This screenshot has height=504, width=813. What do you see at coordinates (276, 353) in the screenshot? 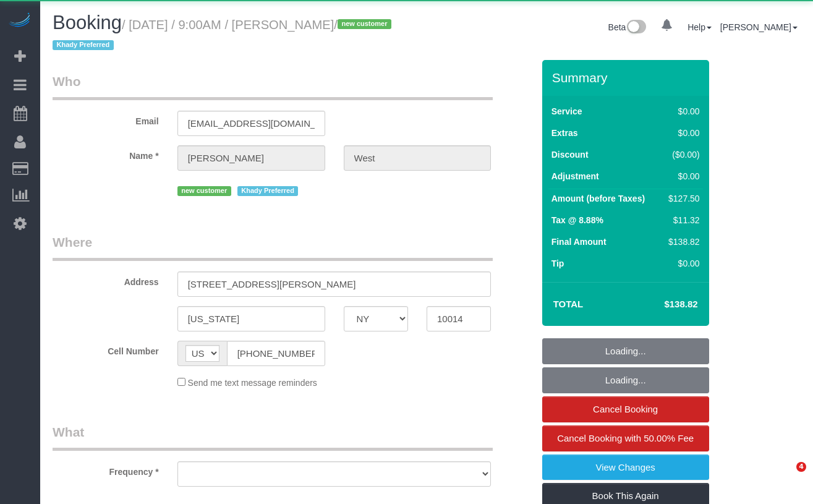
I see `input: Cell Number` at bounding box center [276, 353].